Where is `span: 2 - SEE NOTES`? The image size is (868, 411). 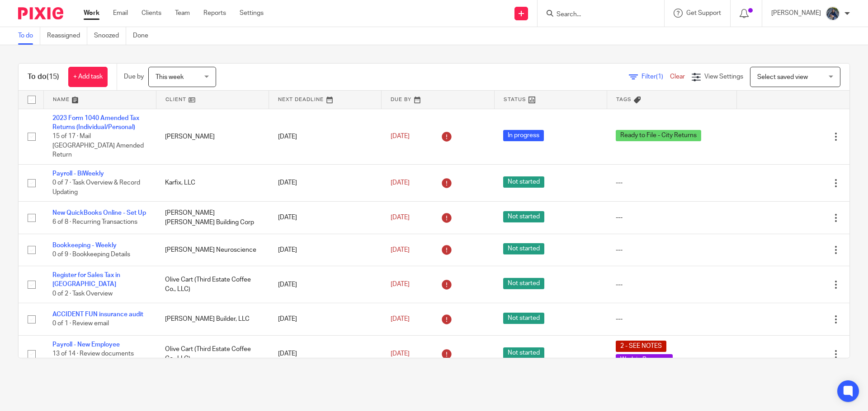 span: 2 - SEE NOTES is located at coordinates (640, 346).